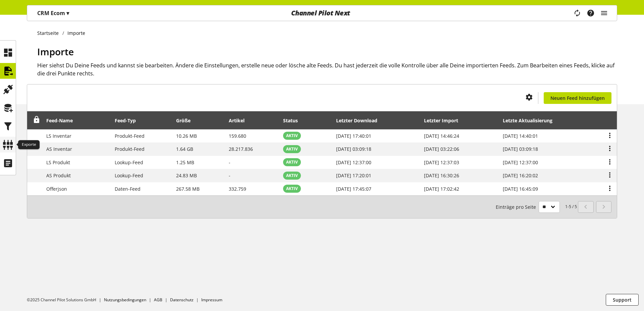 Image resolution: width=644 pixels, height=311 pixels. I want to click on div: Letzter Download, so click(360, 120).